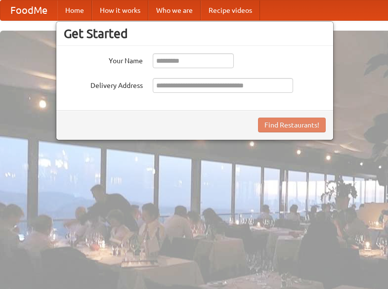 The width and height of the screenshot is (388, 289). I want to click on h3: Get Started, so click(195, 34).